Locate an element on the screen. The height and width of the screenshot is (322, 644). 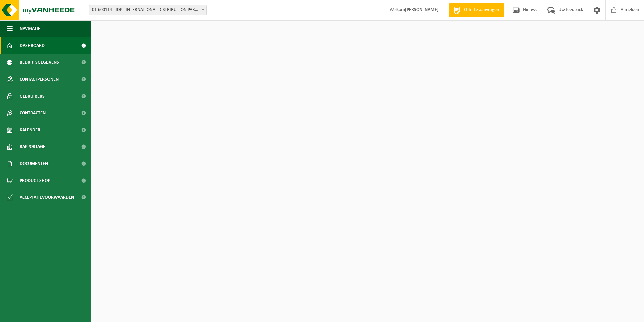
span: Navigatie is located at coordinates (30, 28).